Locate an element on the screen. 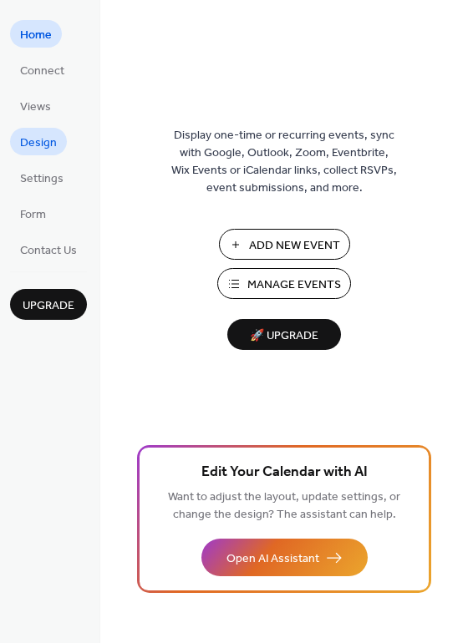 Image resolution: width=468 pixels, height=643 pixels. button: Add New Event is located at coordinates (284, 244).